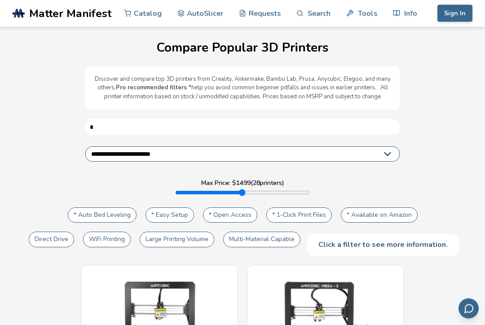 The image size is (485, 325). I want to click on button: Multi-Material Capable, so click(262, 240).